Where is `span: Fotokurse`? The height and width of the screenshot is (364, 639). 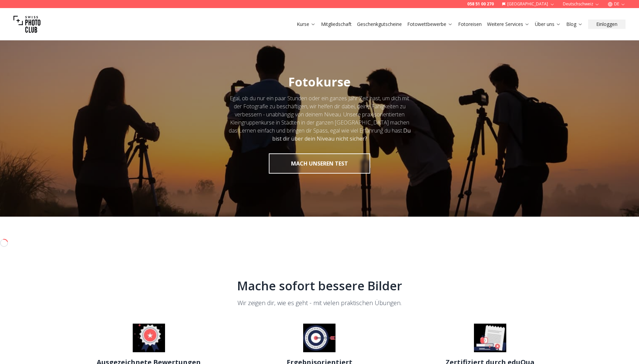 span: Fotokurse is located at coordinates (320, 82).